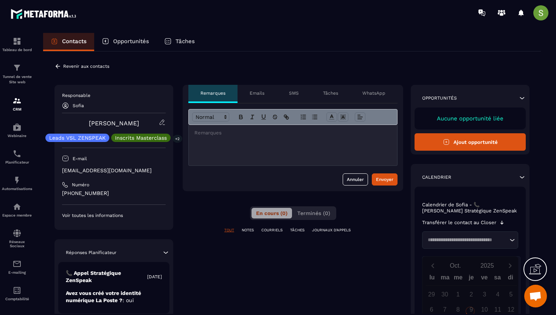 The height and width of the screenshot is (315, 556). What do you see at coordinates (17, 290) in the screenshot?
I see `img: accountant` at bounding box center [17, 290].